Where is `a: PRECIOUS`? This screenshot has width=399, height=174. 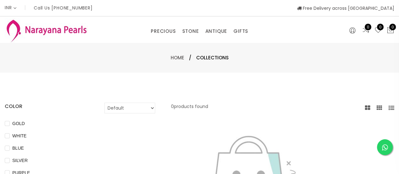 a: PRECIOUS is located at coordinates (163, 31).